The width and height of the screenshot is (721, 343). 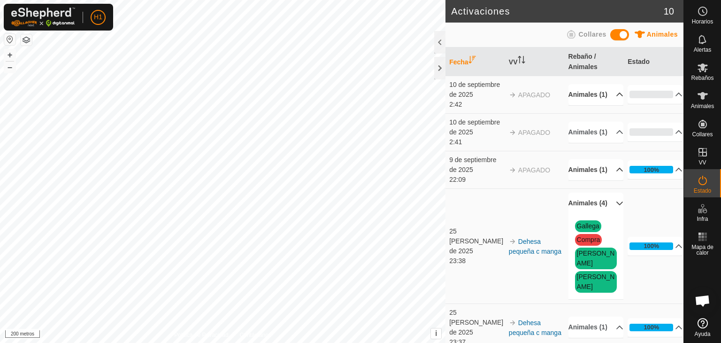 I want to click on font: 9 de septiembre de 2025, so click(x=473, y=164).